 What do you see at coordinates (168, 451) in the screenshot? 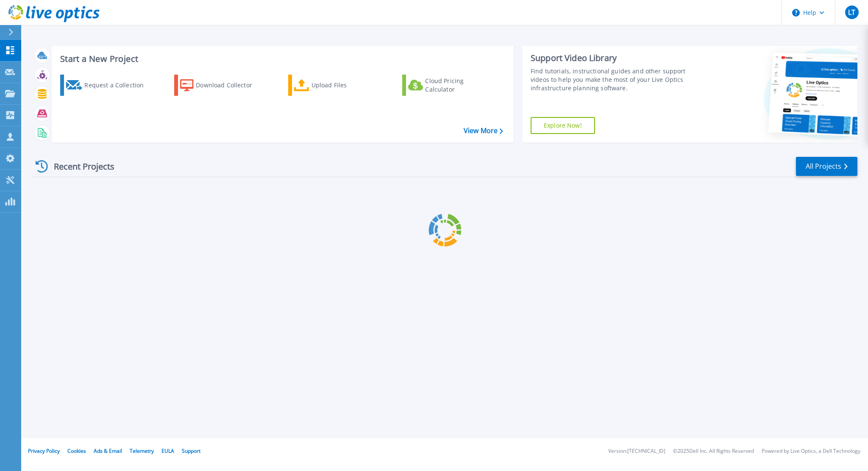
I see `a: EULA` at bounding box center [168, 451].